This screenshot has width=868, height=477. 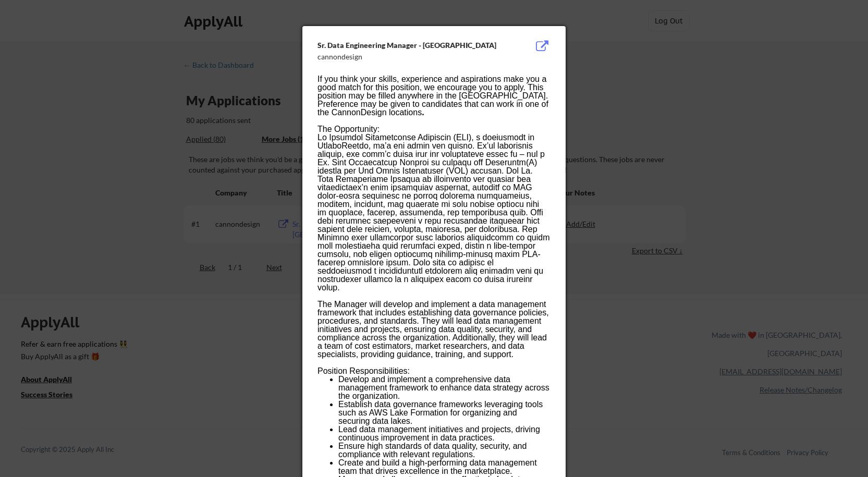 What do you see at coordinates (434, 371) in the screenshot?
I see `div: Position Responsibilities:` at bounding box center [434, 371].